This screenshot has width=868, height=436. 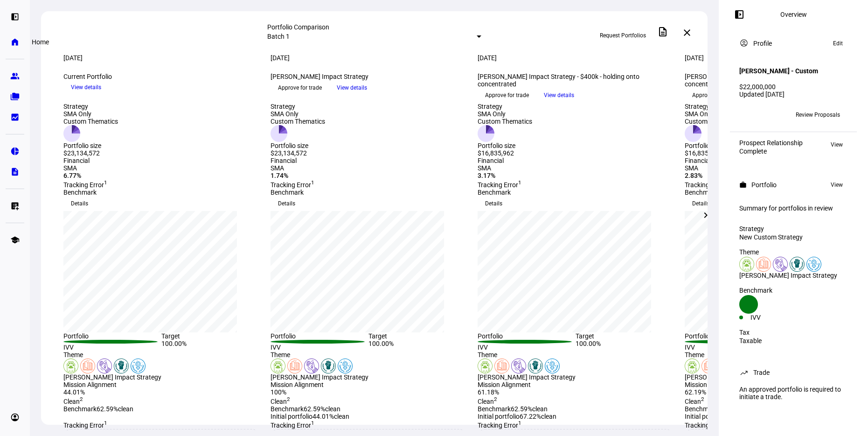 I want to click on eth-mat-symbol: description, so click(x=15, y=172).